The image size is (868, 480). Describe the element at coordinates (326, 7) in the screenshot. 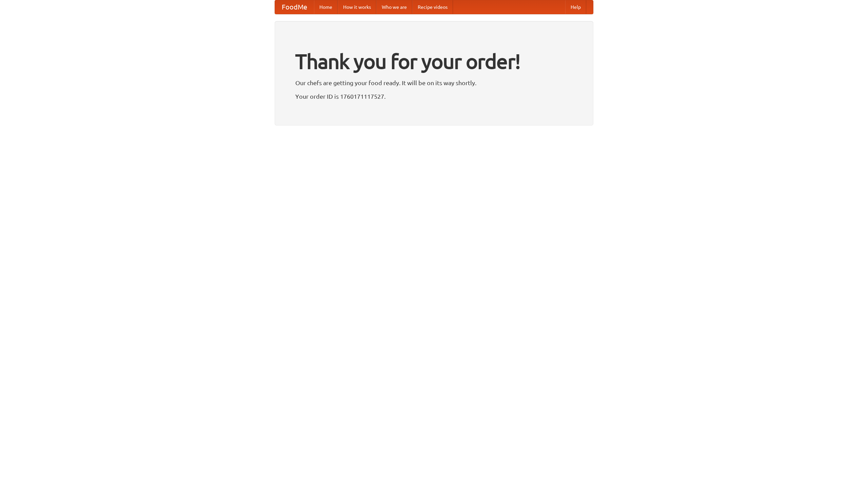

I see `a: Home` at that location.